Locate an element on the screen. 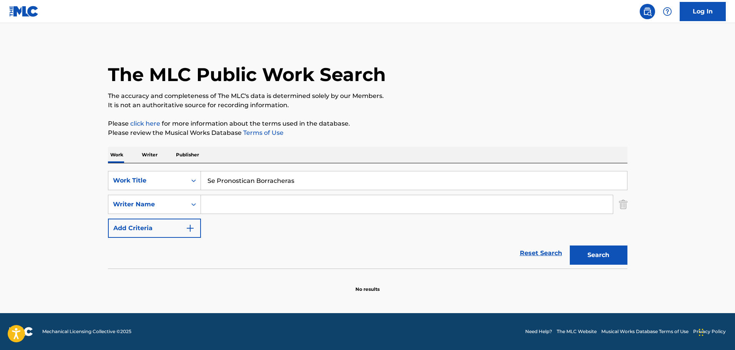 The image size is (735, 350). div: Writer Name is located at coordinates (148, 204).